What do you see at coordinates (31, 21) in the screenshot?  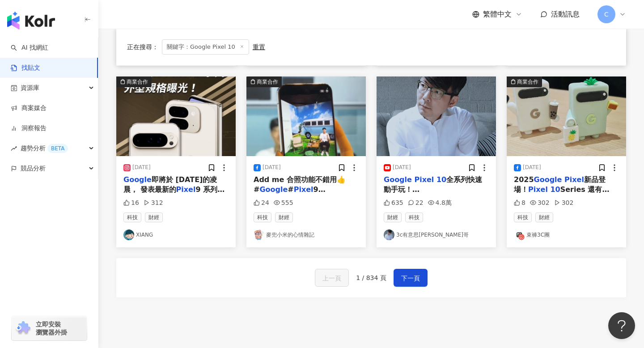 I see `img: logo` at bounding box center [31, 21].